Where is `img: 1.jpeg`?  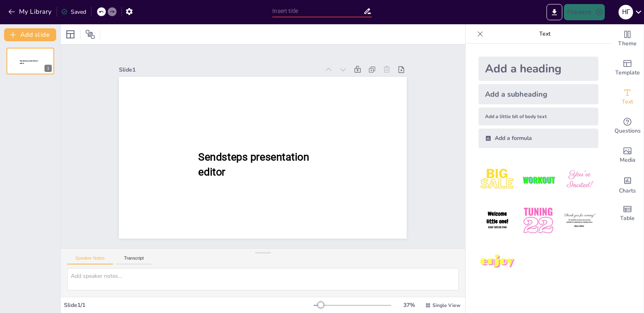
img: 1.jpeg is located at coordinates (497, 179).